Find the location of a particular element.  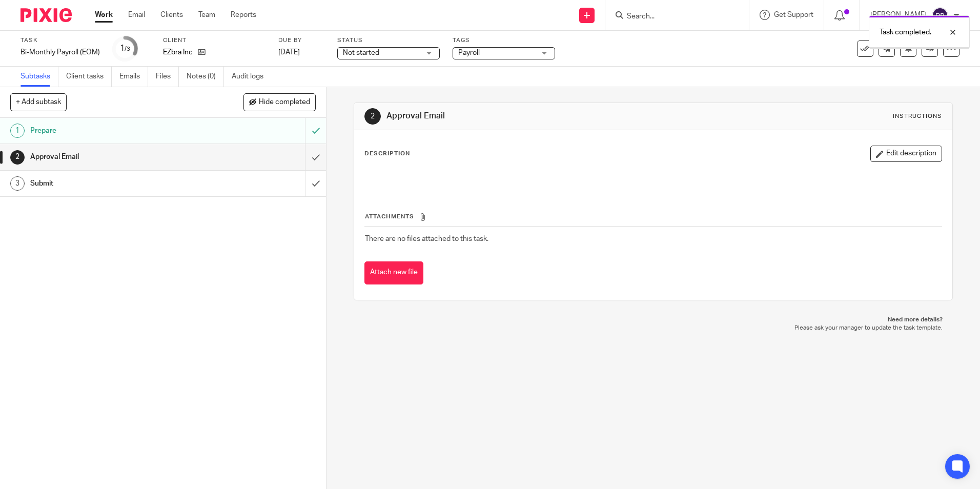

button: Edit description is located at coordinates (906, 154).